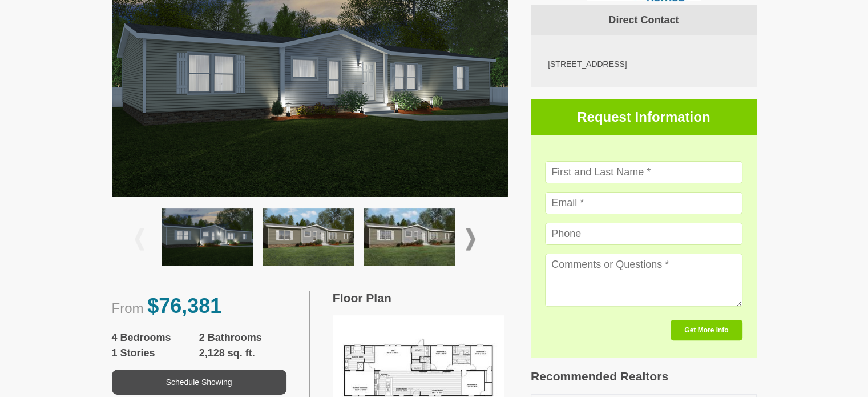  I want to click on span: 4 Bedrooms, so click(155, 338).